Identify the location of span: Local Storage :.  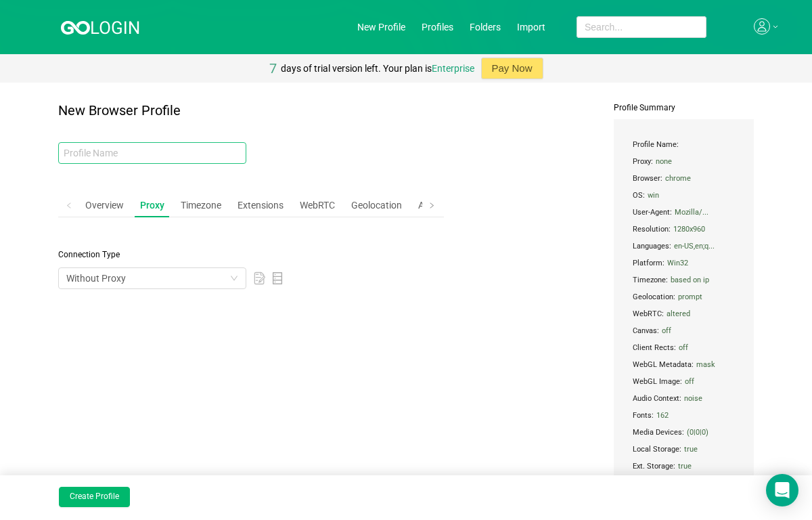
(683, 449).